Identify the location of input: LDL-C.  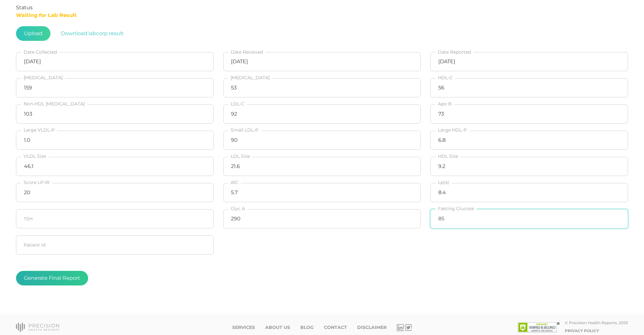
(322, 114).